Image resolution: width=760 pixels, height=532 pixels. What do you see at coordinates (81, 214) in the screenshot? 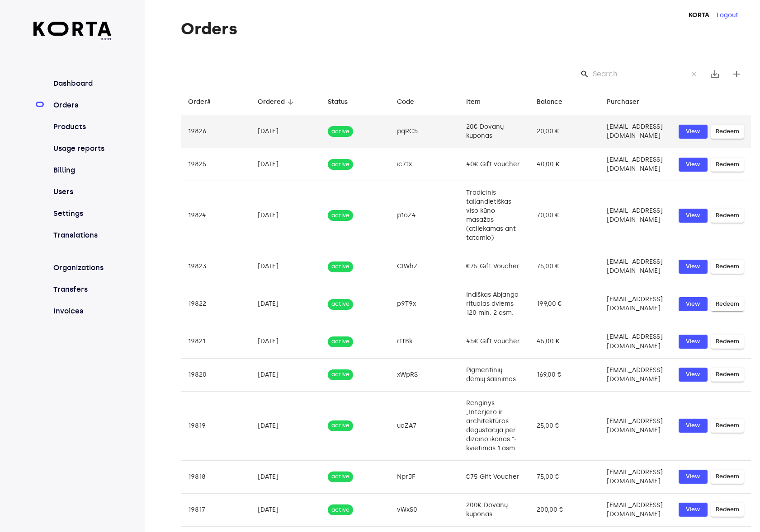
I see `a: Settings` at bounding box center [81, 214].